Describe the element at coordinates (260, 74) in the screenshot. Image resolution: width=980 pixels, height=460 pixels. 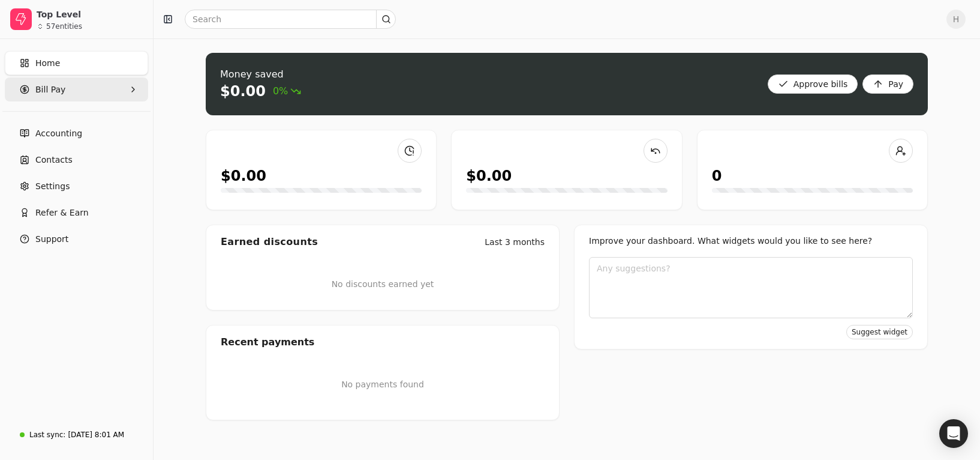
I see `div: Money saved` at that location.